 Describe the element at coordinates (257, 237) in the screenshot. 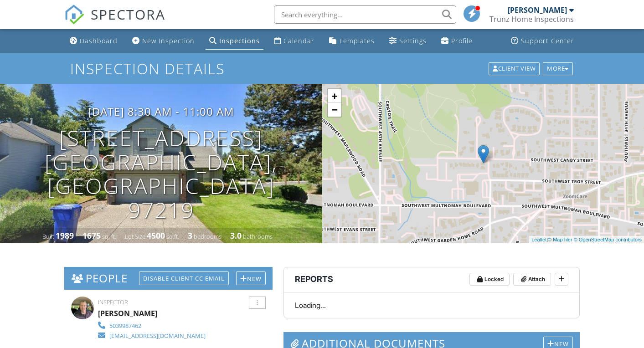

I see `span: bathrooms` at that location.